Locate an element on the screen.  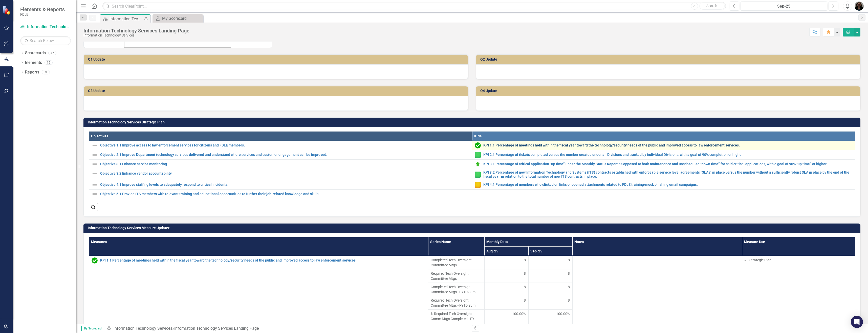
h3: Information Technology Services Strategic Plan is located at coordinates (473, 122).